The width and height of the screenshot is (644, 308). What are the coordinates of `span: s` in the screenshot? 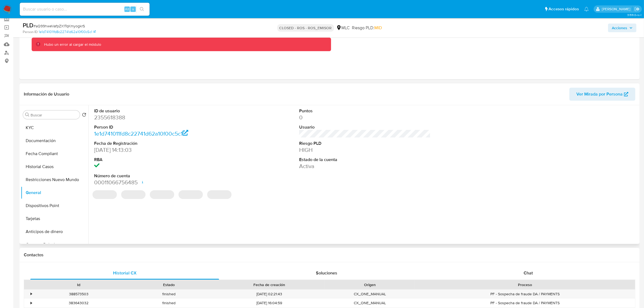 It's located at (133, 9).